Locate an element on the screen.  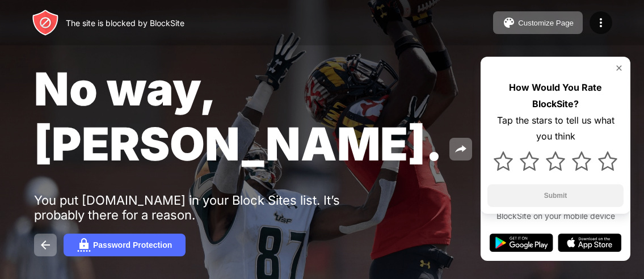
img: password.svg is located at coordinates (84, 245).